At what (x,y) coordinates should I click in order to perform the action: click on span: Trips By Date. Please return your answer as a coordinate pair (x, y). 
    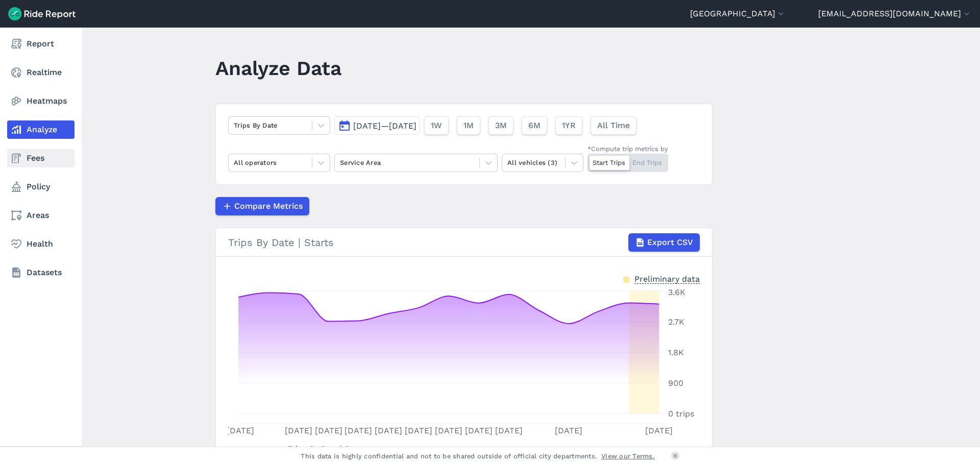
    Looking at the image, I should click on (314, 448).